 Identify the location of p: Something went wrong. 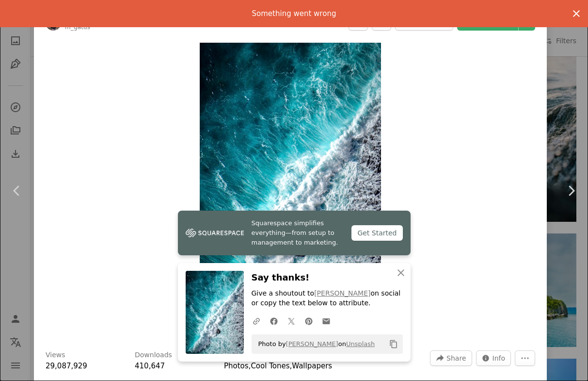
(294, 13).